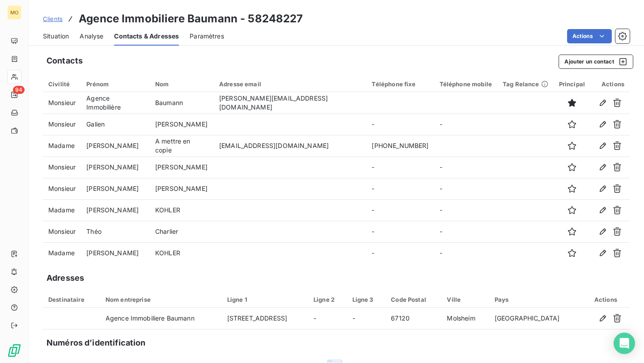  Describe the element at coordinates (56, 36) in the screenshot. I see `span: Situation` at that location.